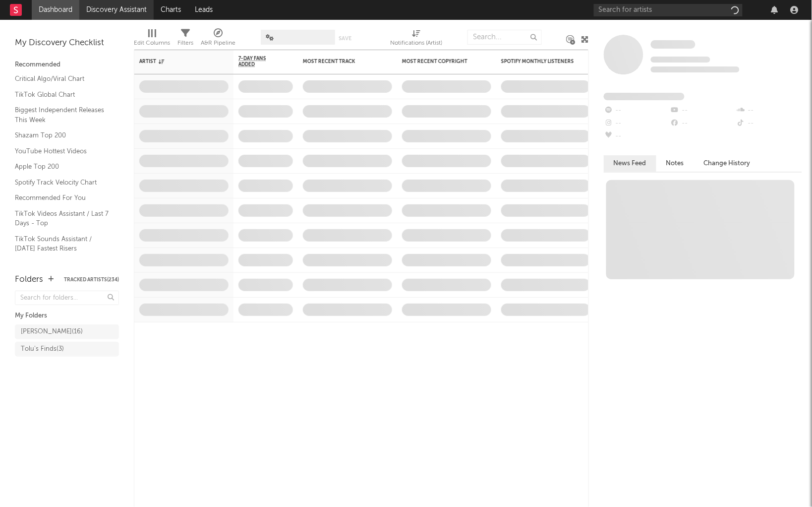 Image resolution: width=812 pixels, height=507 pixels. What do you see at coordinates (538, 61) in the screenshot?
I see `div: Spotify Monthly Listeners` at bounding box center [538, 61].